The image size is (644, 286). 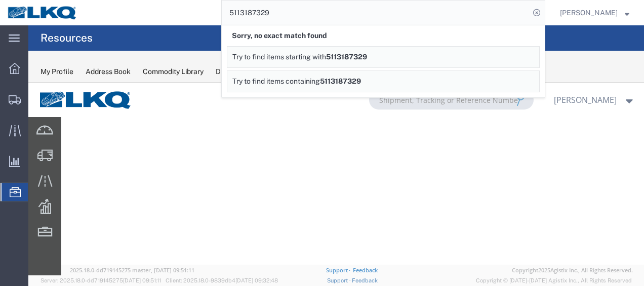 I want to click on span: Client: 2025.18.0-9839db4, so click(x=222, y=281).